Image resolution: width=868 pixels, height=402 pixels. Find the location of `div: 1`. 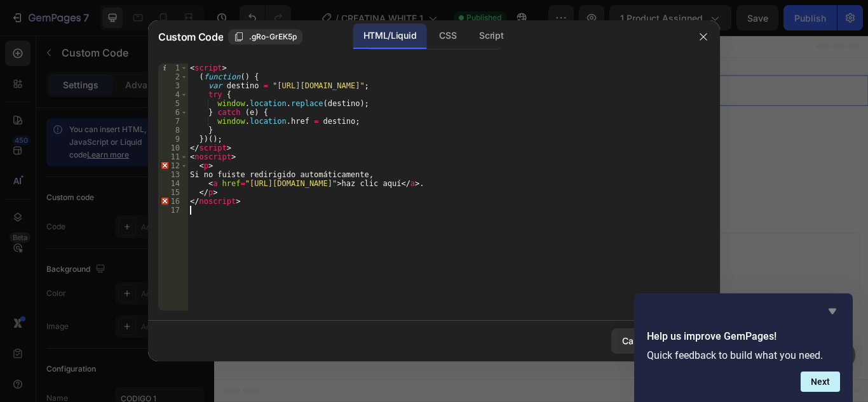

div: 1 is located at coordinates (173, 68).